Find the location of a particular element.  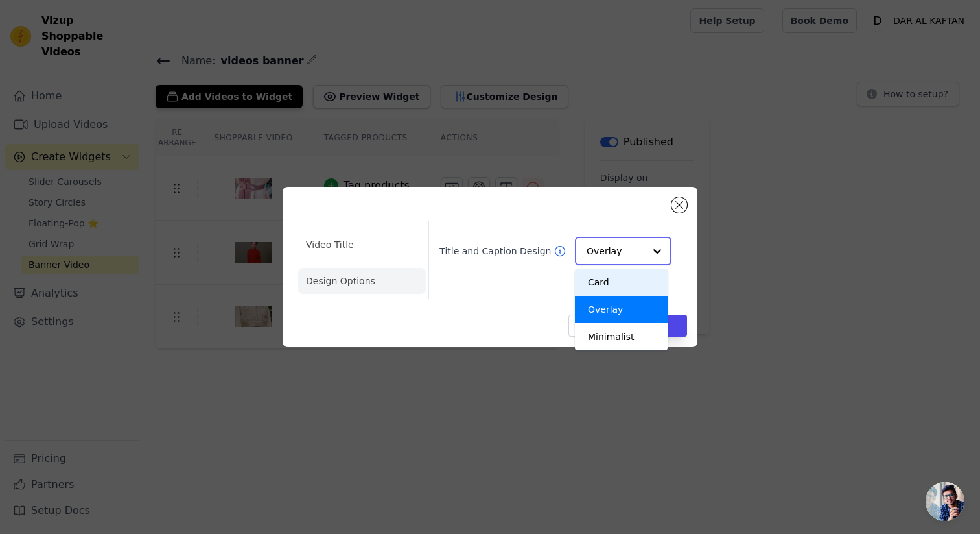

button: Cancel is located at coordinates (590, 325).